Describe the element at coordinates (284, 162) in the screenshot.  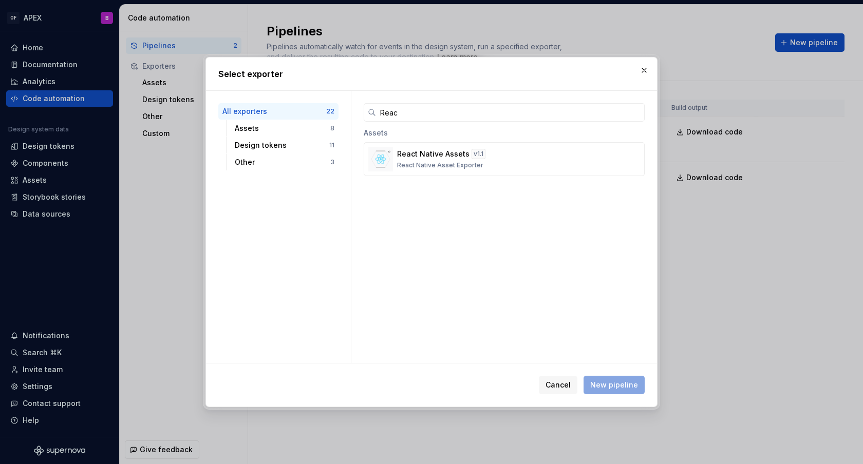
I see `button: Other3` at that location.